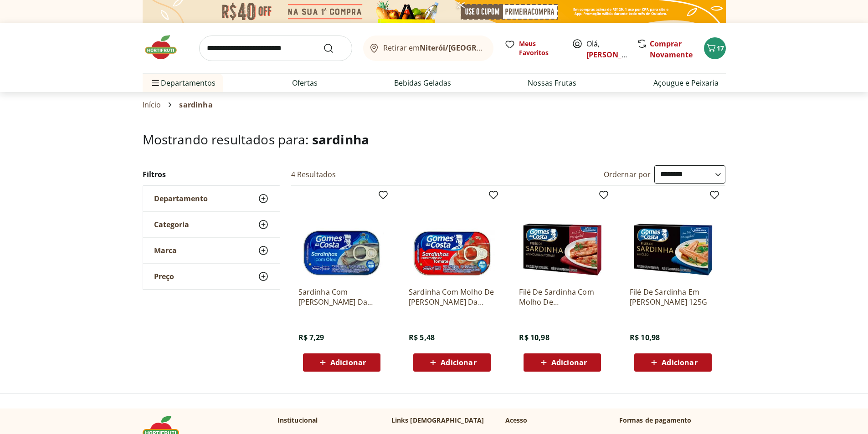  What do you see at coordinates (212, 276) in the screenshot?
I see `button: Preço` at bounding box center [212, 276].